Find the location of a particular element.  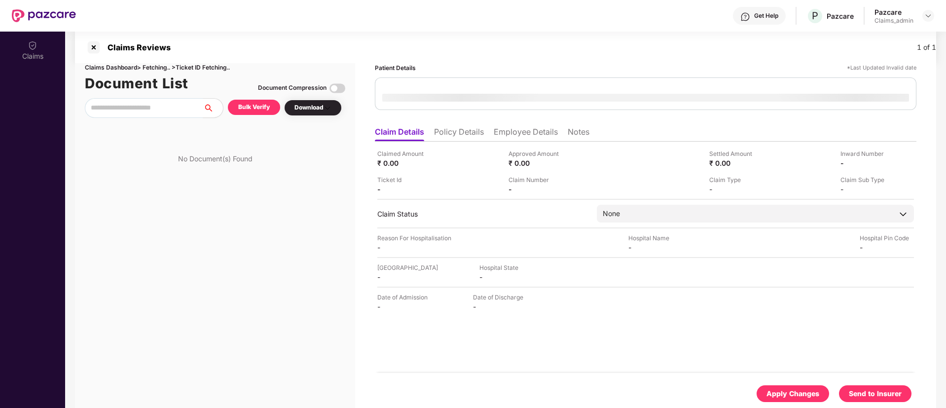

div: Claims Reviews is located at coordinates (136, 47).